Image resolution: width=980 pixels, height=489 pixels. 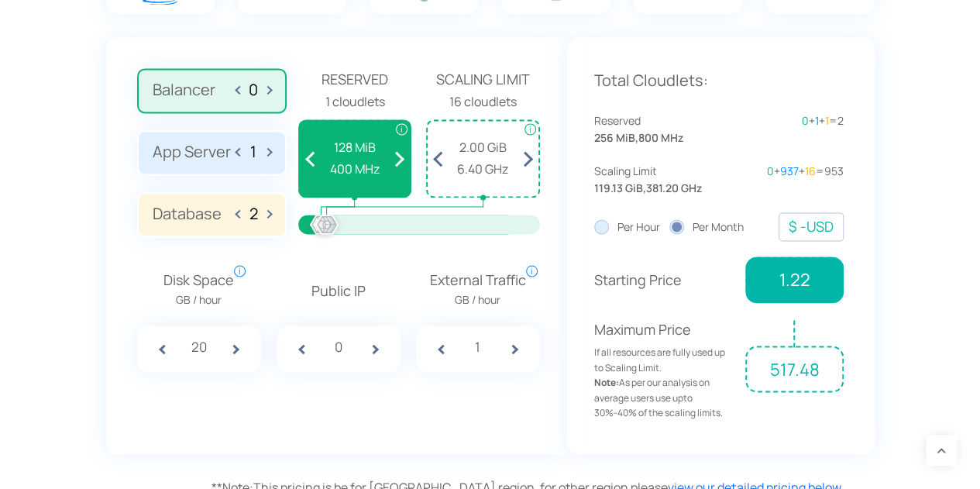 What do you see at coordinates (674, 188) in the screenshot?
I see `span: 381.20 GHz` at bounding box center [674, 188].